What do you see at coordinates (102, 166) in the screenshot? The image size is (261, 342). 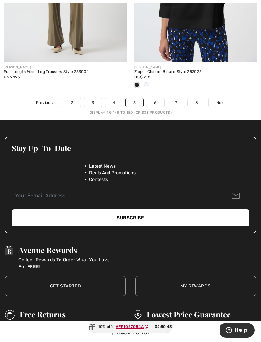 I see `span: Latest News` at bounding box center [102, 166].